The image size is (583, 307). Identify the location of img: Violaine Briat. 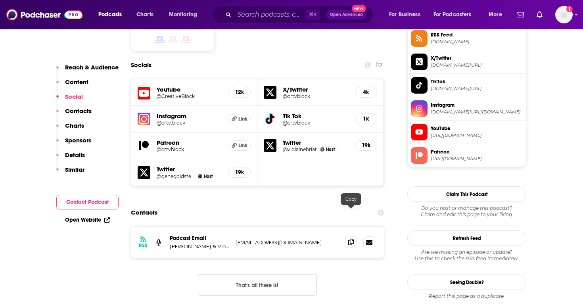
(322, 149).